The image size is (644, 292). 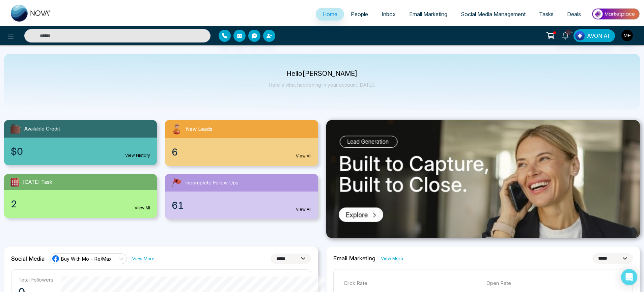 I want to click on span: Inbox, so click(x=389, y=14).